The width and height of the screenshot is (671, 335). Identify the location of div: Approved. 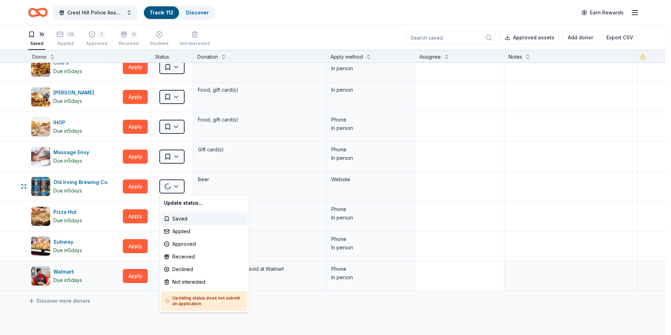
(204, 244).